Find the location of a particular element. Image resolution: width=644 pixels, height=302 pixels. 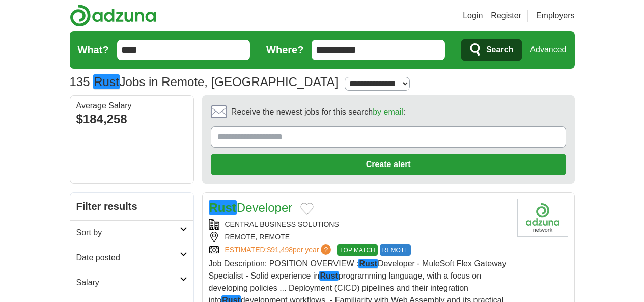

img: Adzuna logo is located at coordinates (113, 15).